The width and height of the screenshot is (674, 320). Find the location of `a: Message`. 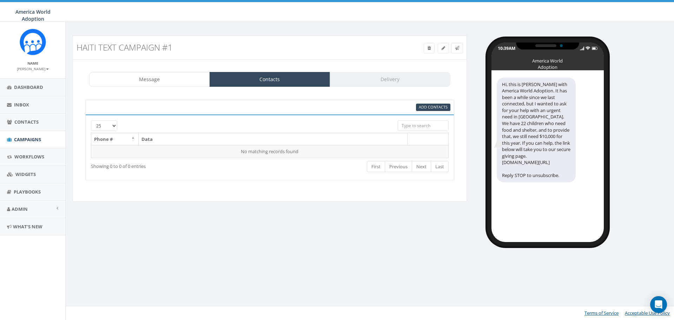

a: Message is located at coordinates (150, 79).